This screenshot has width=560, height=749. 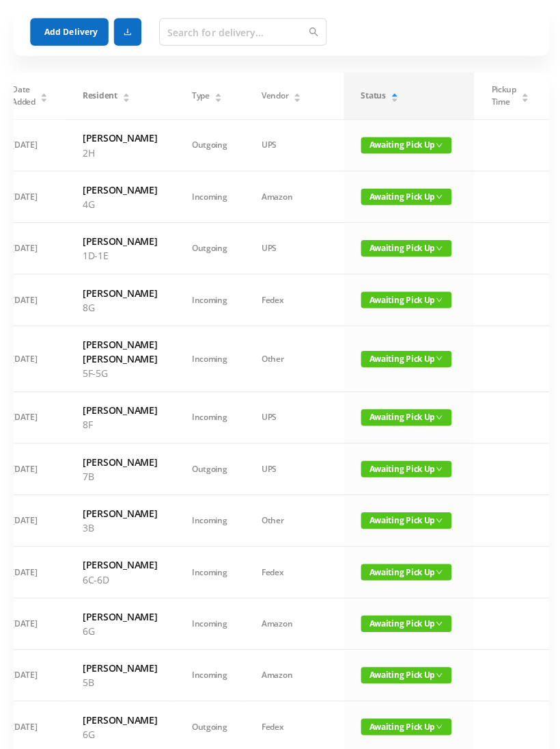 I want to click on input: Search for delivery..., so click(x=242, y=32).